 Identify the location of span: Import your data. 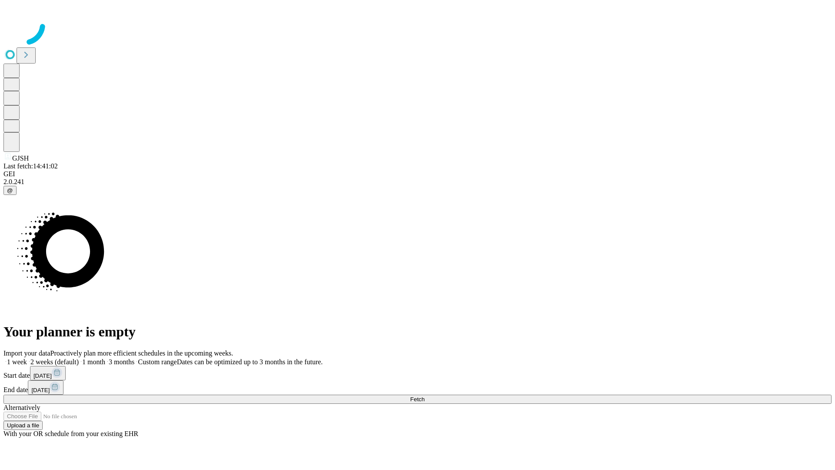
(27, 353).